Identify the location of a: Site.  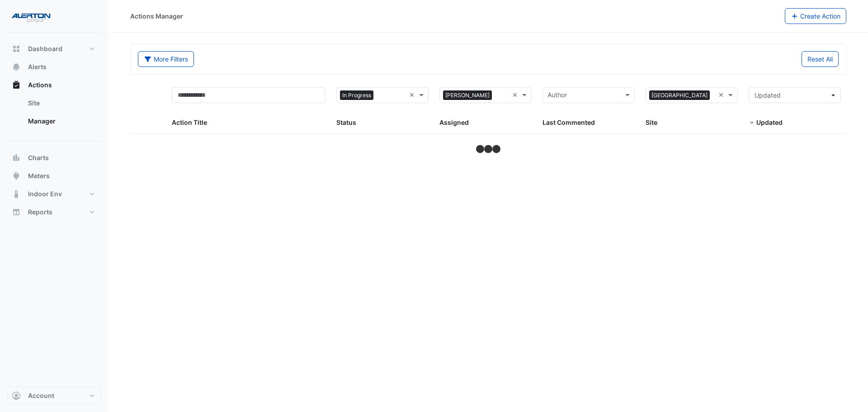
(61, 103).